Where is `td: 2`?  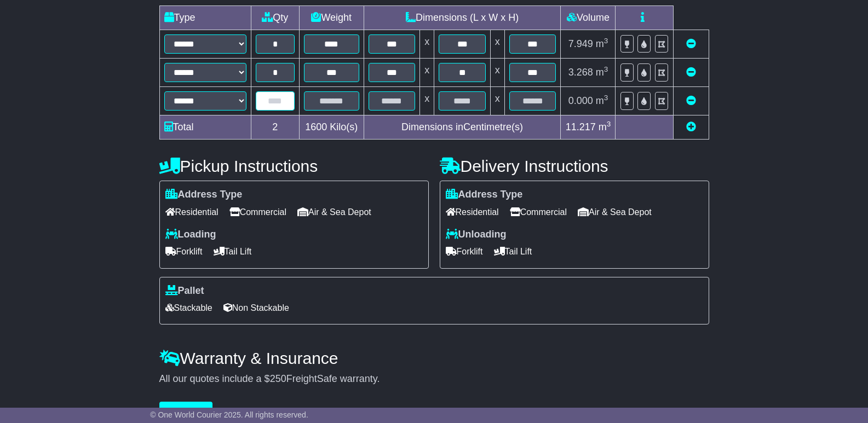 td: 2 is located at coordinates (275, 128).